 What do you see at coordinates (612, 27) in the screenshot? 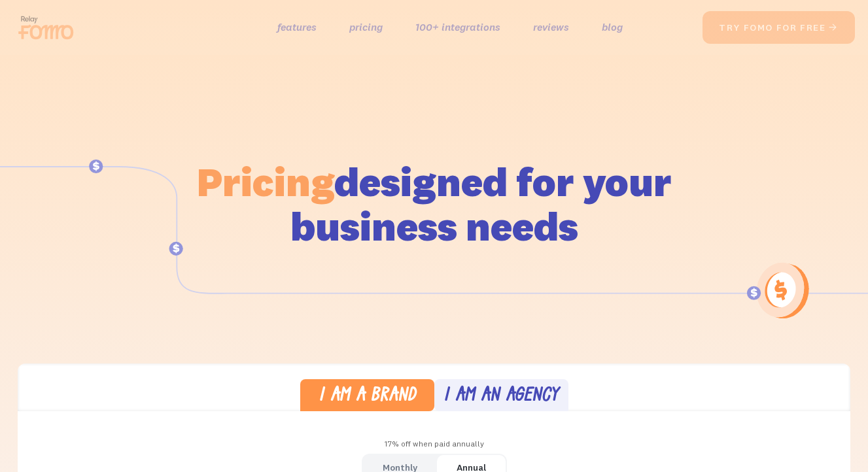
I see `a: blog` at bounding box center [612, 27].